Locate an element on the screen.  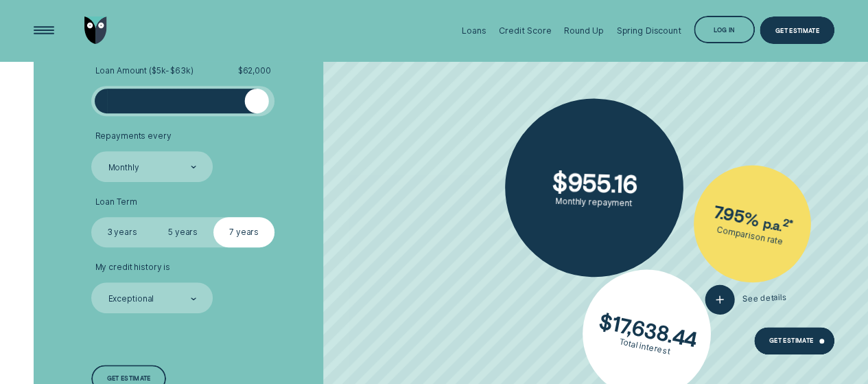
span: See details is located at coordinates (763, 297).